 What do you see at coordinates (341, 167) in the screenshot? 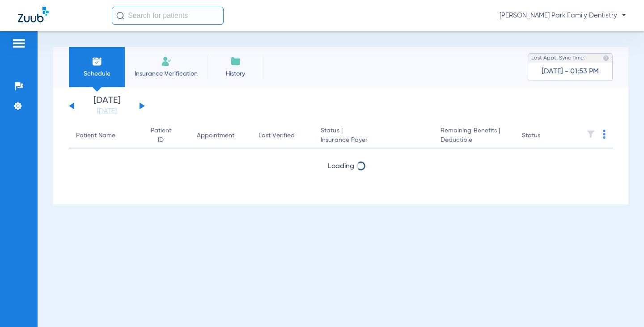
I see `span: Loading` at bounding box center [341, 167].